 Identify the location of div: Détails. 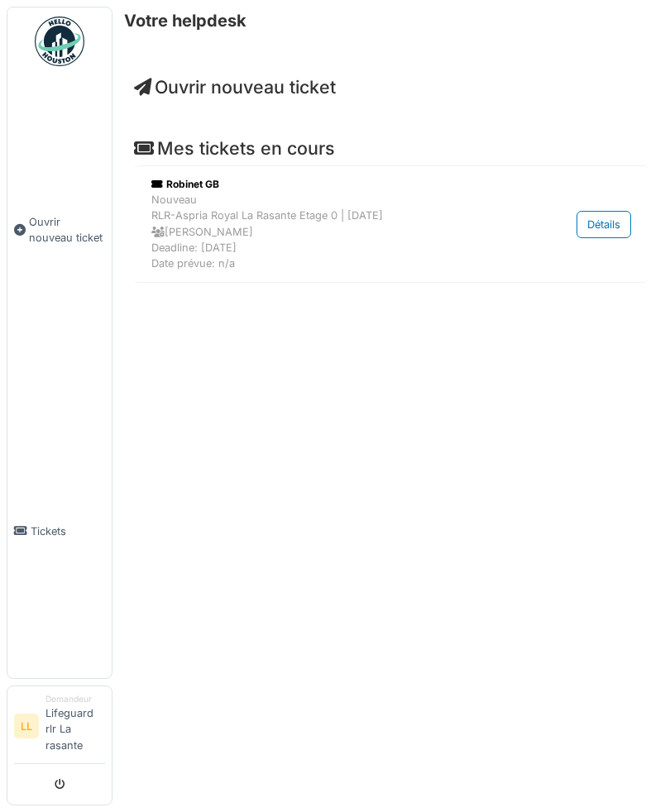
(604, 224).